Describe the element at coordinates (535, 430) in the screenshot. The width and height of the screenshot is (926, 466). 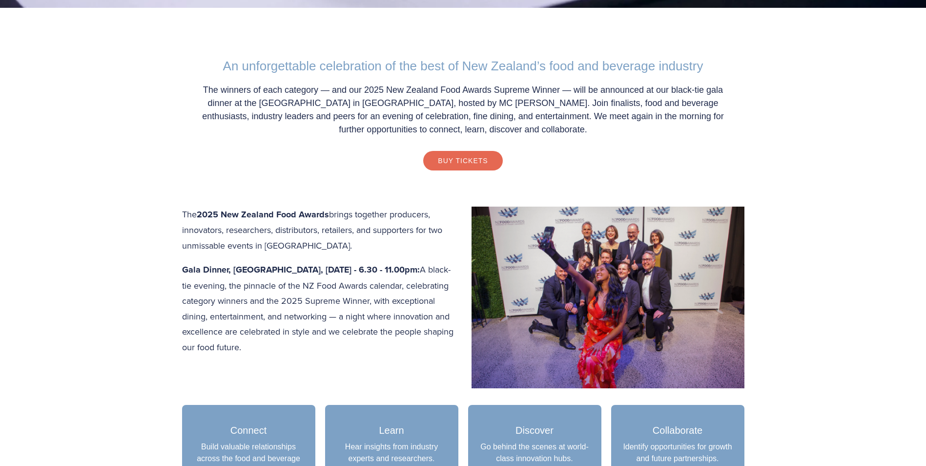
I see `h3: Discover` at that location.